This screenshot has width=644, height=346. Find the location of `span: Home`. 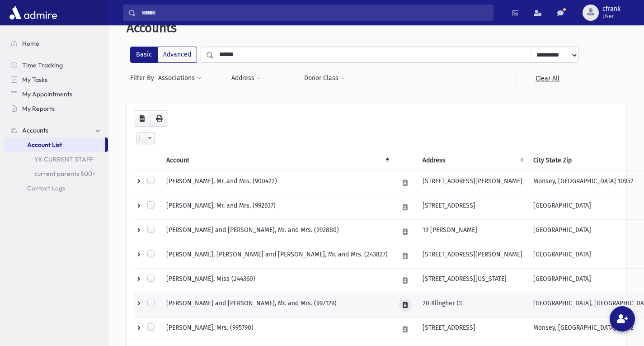

span: Home is located at coordinates (31, 44).